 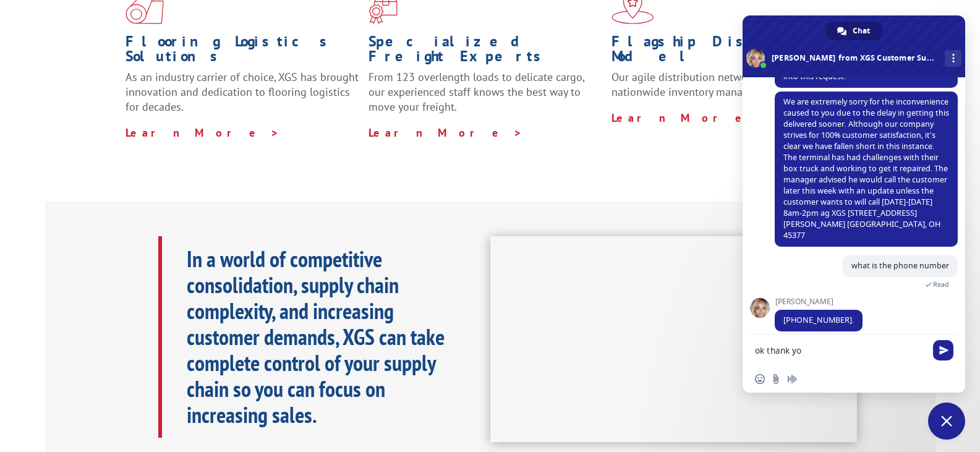 I want to click on span: Send a file, so click(x=776, y=379).